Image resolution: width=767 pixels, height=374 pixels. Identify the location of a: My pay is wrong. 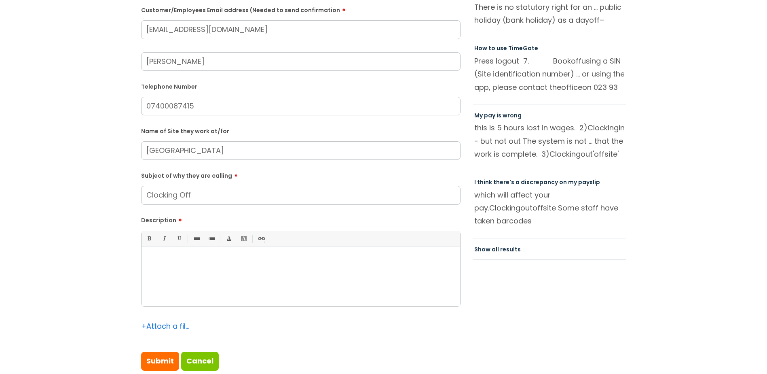
(498, 115).